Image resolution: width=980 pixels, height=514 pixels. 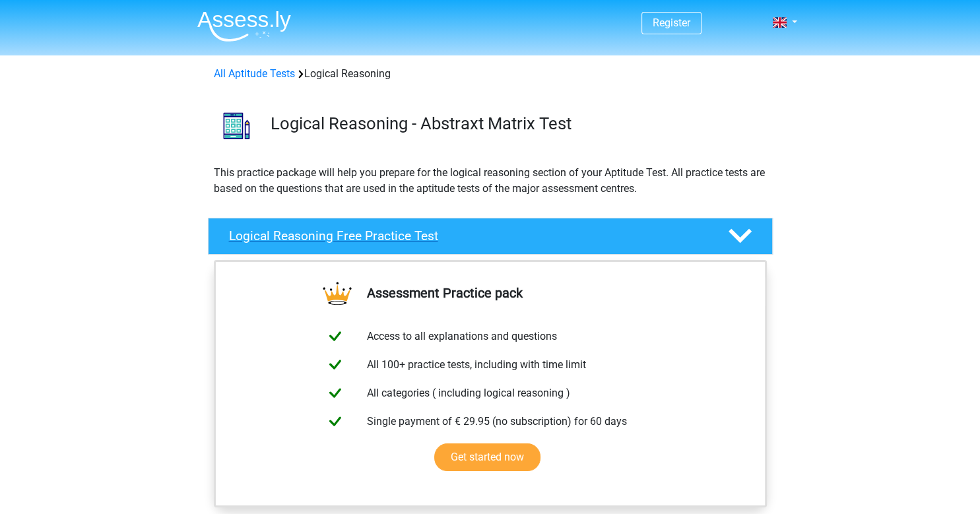 What do you see at coordinates (490, 74) in the screenshot?
I see `div: Logical Reasoning` at bounding box center [490, 74].